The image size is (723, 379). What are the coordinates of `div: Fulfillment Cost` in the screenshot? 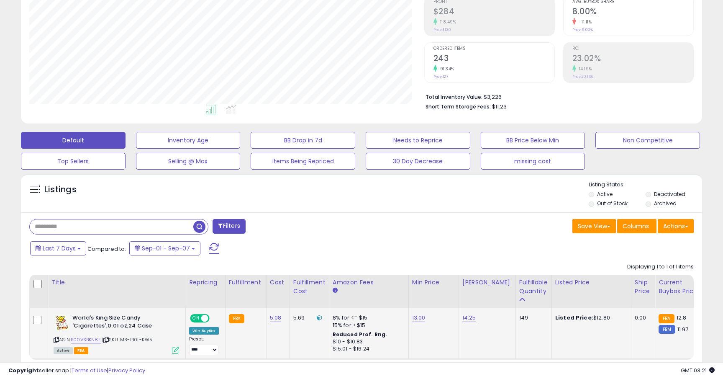 It's located at (309, 287).